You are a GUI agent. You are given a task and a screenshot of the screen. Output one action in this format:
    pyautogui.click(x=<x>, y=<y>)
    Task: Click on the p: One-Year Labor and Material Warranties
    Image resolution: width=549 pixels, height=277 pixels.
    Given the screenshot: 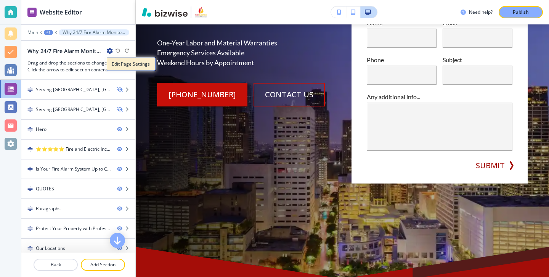 What is the action you would take?
    pyautogui.click(x=245, y=43)
    